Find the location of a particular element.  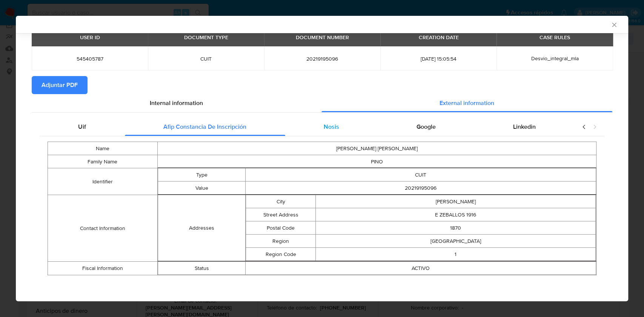

td: E ZEBALLOS 1916 is located at coordinates (456, 215).